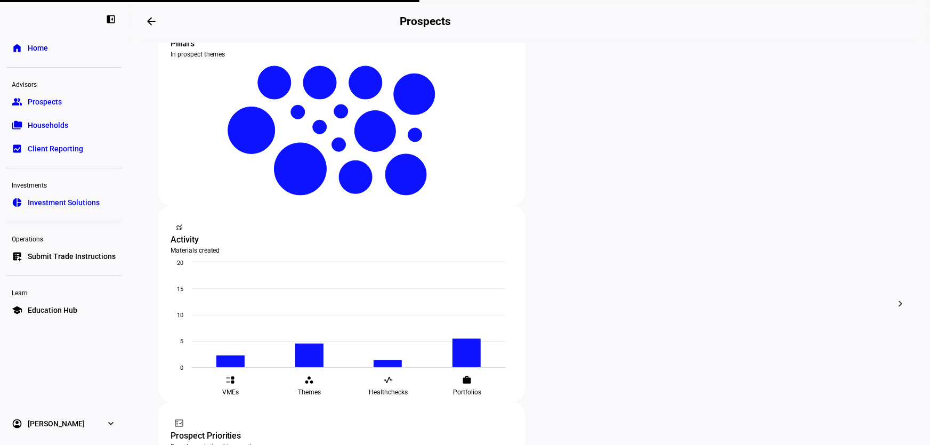 The height and width of the screenshot is (445, 930). I want to click on text: 10, so click(180, 315).